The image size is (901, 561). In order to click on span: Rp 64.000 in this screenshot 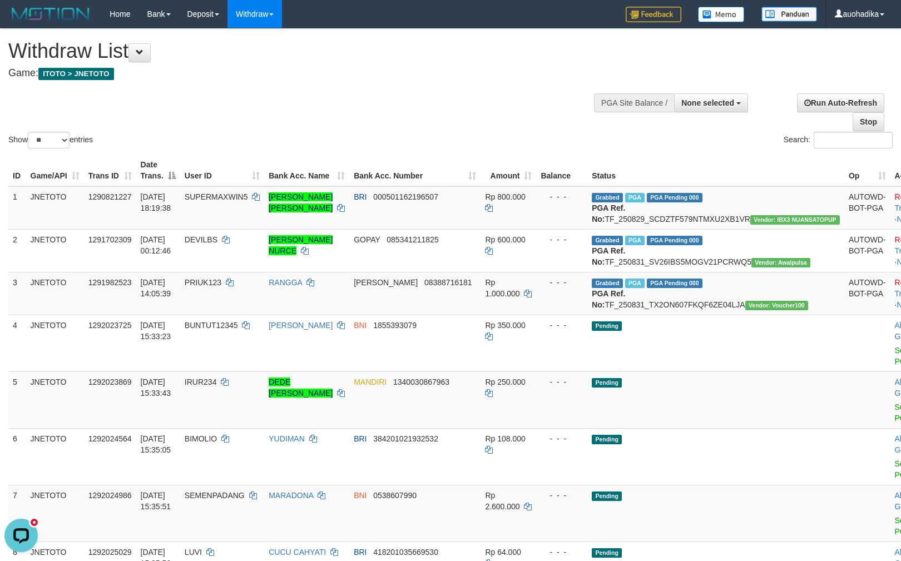, I will do `click(503, 553)`.